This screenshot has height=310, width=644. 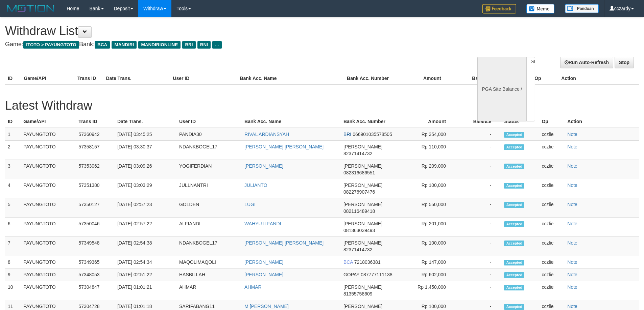 What do you see at coordinates (159, 45) in the screenshot?
I see `span: MANDIRIONLINE` at bounding box center [159, 45].